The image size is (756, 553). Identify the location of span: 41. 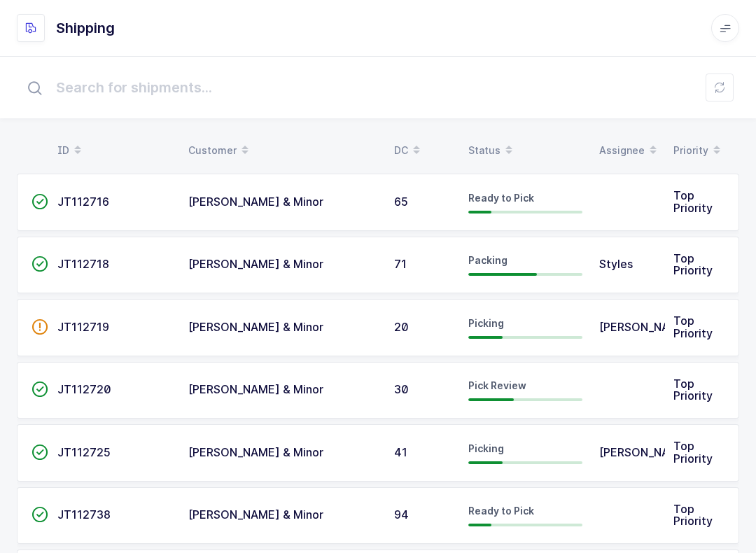
(400, 452).